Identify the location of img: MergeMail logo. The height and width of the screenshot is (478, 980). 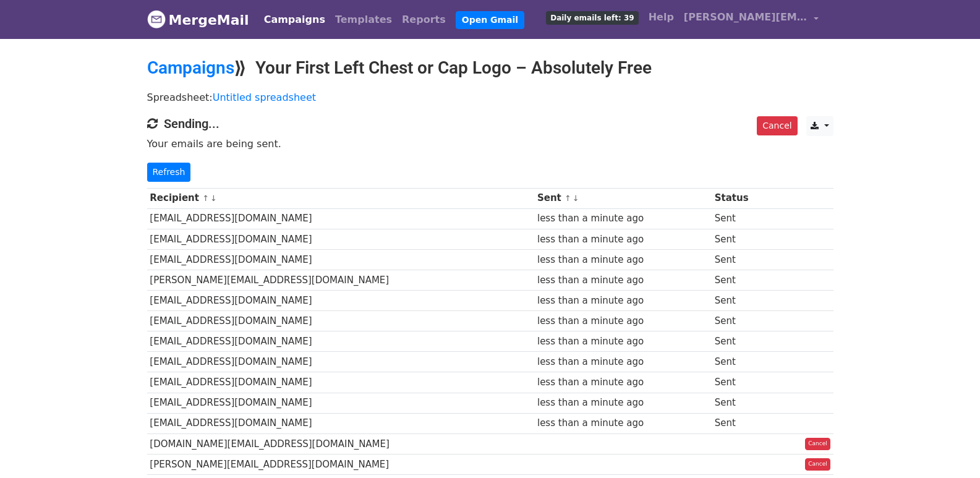
(156, 19).